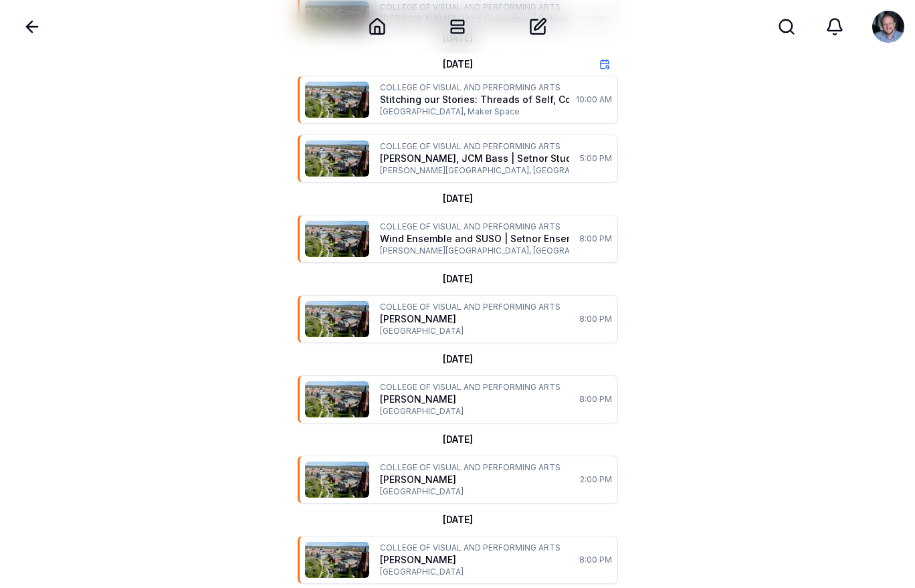 The width and height of the screenshot is (915, 588). Describe the element at coordinates (457, 239) in the screenshot. I see `a: ImageCOLLEGE OF VISUAL AND PERFORMING ARTSWind Ensemble and SUSO | Setnor Ensemble Series[PERSON_...` at that location.